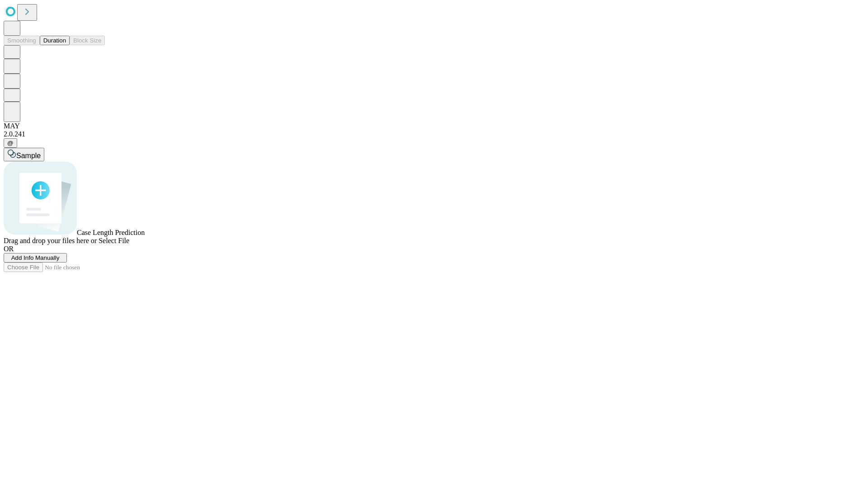 This screenshot has height=488, width=868. Describe the element at coordinates (111, 232) in the screenshot. I see `span: Case Length Prediction` at that location.